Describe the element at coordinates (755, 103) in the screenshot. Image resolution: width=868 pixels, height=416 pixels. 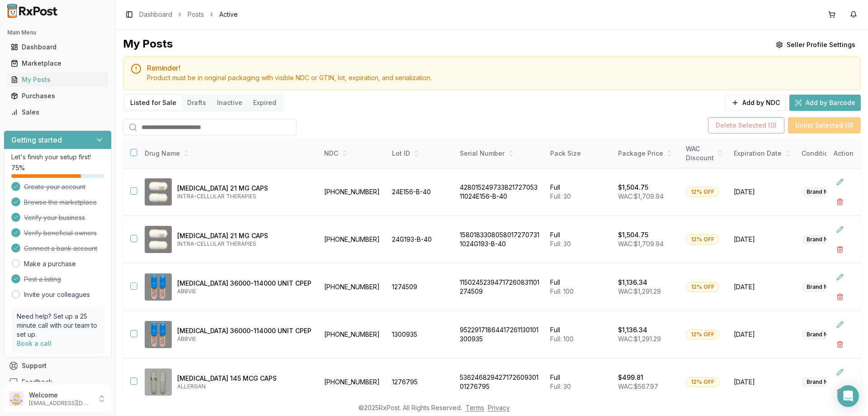
I see `button: Add by NDC` at that location.